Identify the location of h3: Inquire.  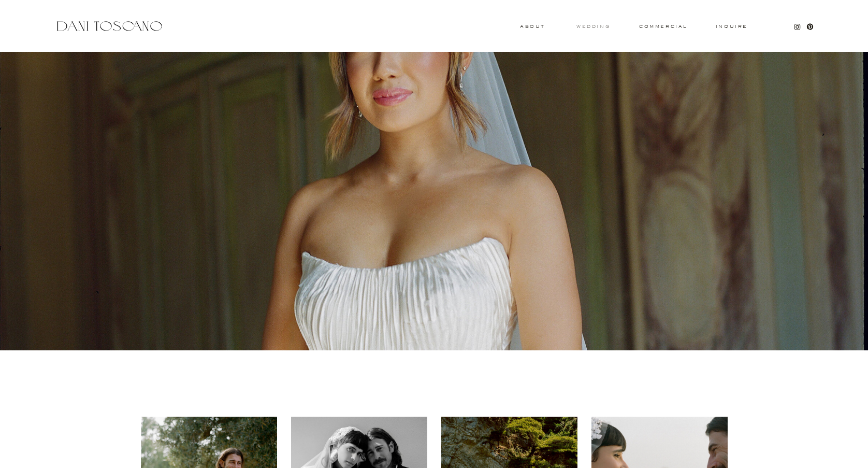
(732, 27).